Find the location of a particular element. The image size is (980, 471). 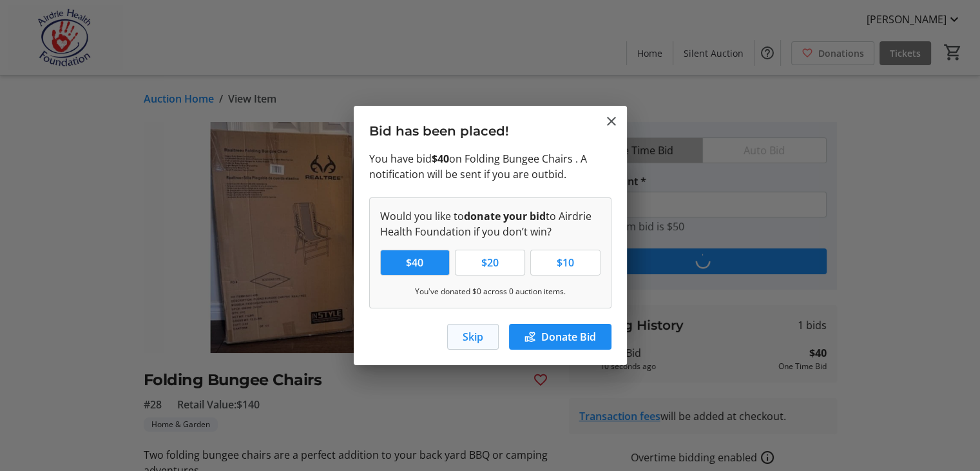

span: Skip is located at coordinates (473, 336).